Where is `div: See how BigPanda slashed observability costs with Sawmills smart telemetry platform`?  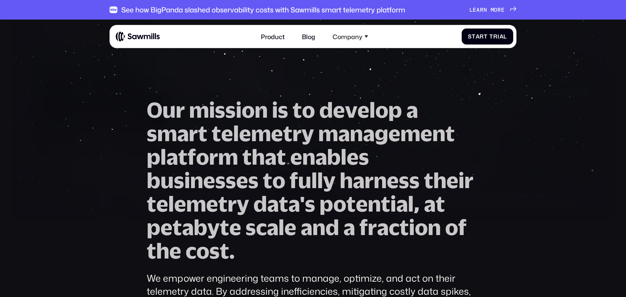
div: See how BigPanda slashed observability costs with Sawmills smart telemetry platform is located at coordinates (263, 10).